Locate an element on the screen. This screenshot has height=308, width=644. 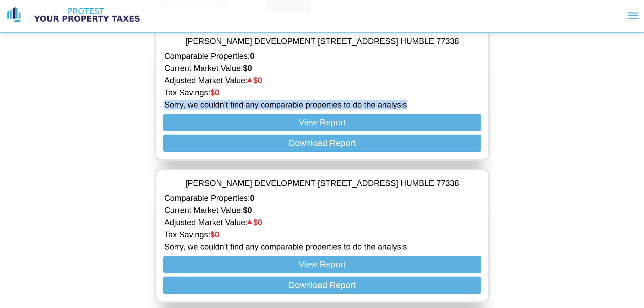
img: logo is located at coordinates (14, 15).